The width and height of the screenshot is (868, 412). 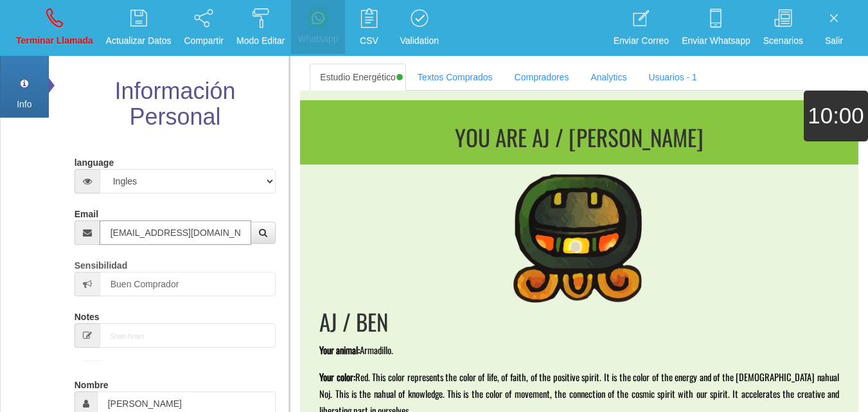 I want to click on p: CSV, so click(x=369, y=40).